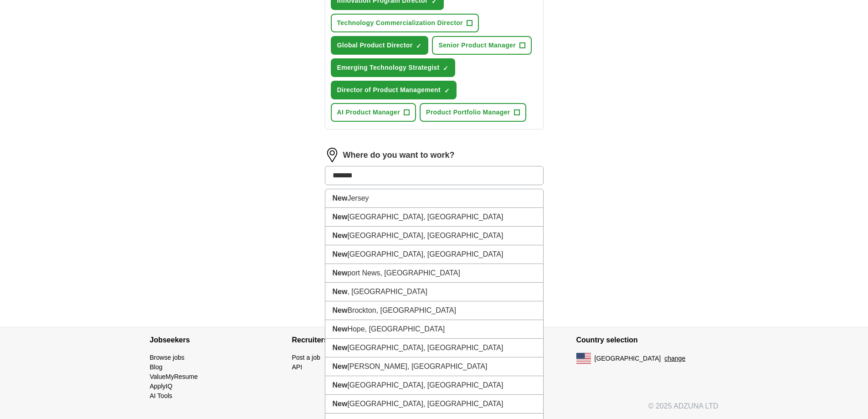 This screenshot has height=419, width=868. What do you see at coordinates (675, 358) in the screenshot?
I see `button: change` at bounding box center [675, 358].